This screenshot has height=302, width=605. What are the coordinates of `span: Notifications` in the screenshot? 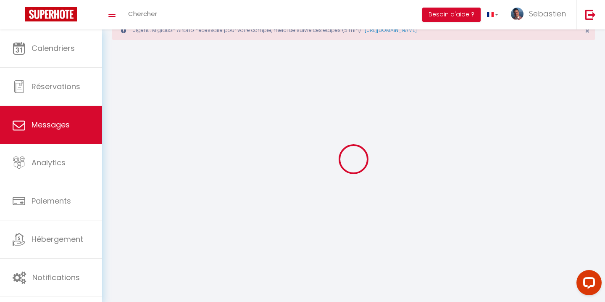 It's located at (56, 277).